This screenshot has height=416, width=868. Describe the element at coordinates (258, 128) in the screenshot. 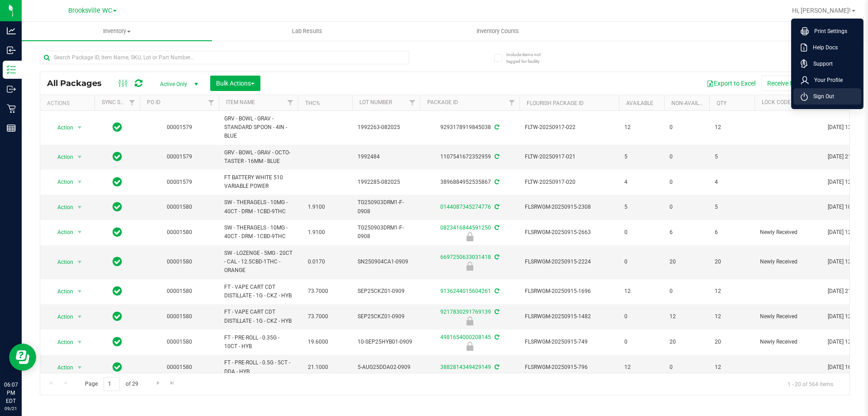

I see `span: GRV - BOWL - GRAV - STANDARD SPOON - 4IN - BLUE` at that location.